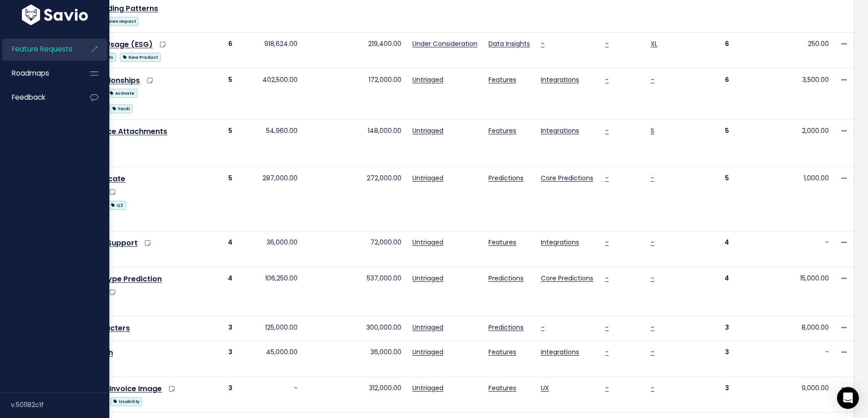 The width and height of the screenshot is (868, 418). Describe the element at coordinates (509, 44) in the screenshot. I see `a: Data Insights` at that location.